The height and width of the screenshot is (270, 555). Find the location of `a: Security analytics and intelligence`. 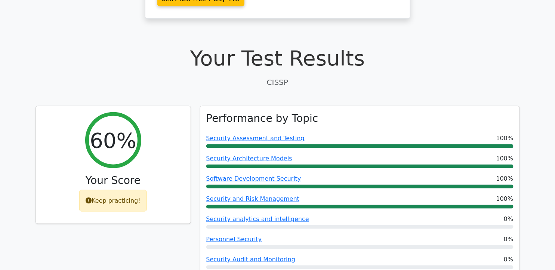

a: Security analytics and intelligence is located at coordinates (258, 219).